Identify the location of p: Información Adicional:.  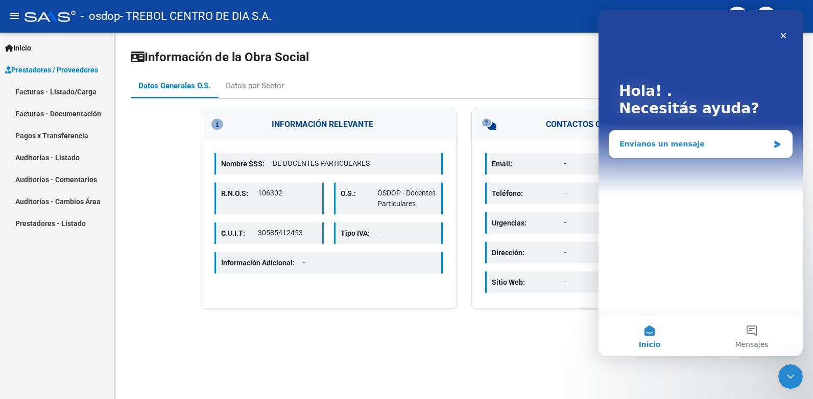
(267, 263).